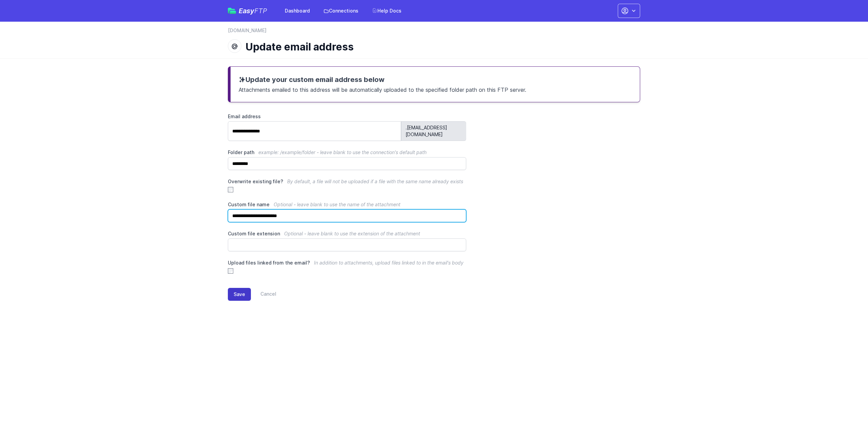  Describe the element at coordinates (347, 205) in the screenshot. I see `label: Custom file name` at that location.